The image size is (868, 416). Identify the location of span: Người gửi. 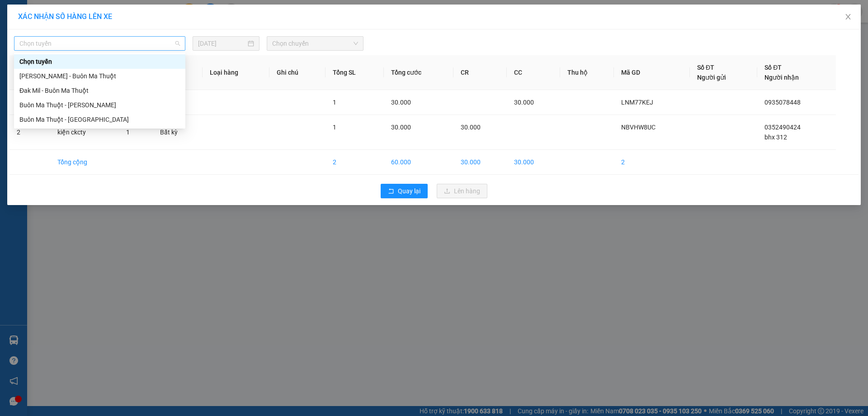
(712, 77).